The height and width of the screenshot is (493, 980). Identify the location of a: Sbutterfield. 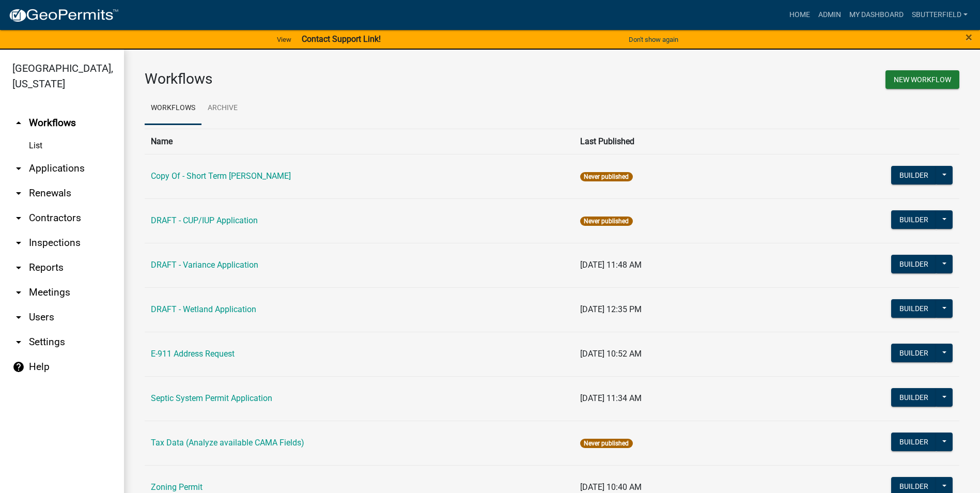
(940, 15).